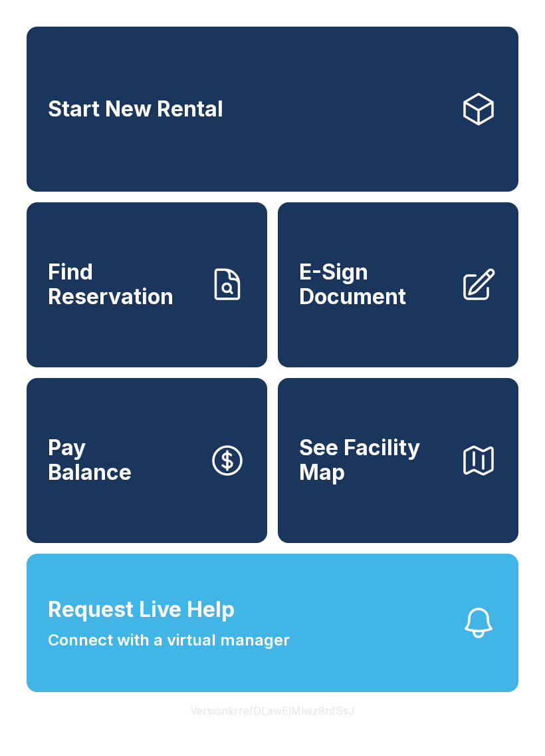  I want to click on span: Request Live Help, so click(141, 609).